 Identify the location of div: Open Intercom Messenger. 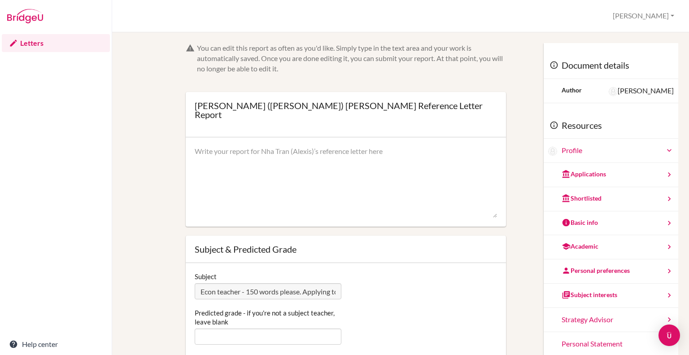
(669, 335).